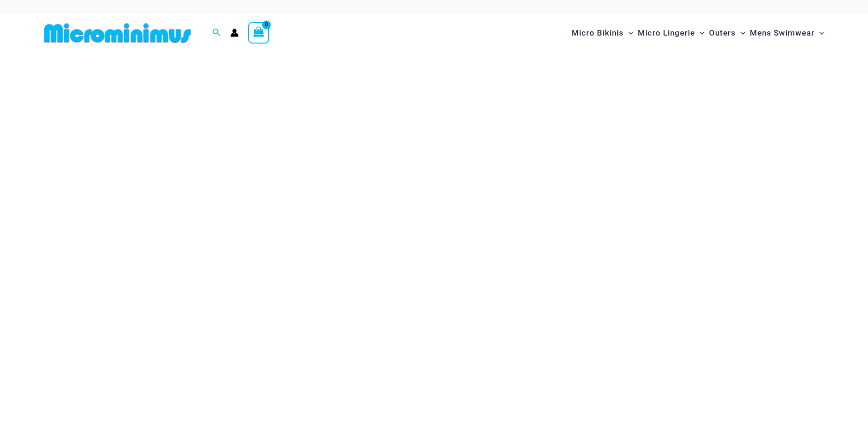 Image resolution: width=868 pixels, height=447 pixels. I want to click on span: Micro Bikinis, so click(597, 33).